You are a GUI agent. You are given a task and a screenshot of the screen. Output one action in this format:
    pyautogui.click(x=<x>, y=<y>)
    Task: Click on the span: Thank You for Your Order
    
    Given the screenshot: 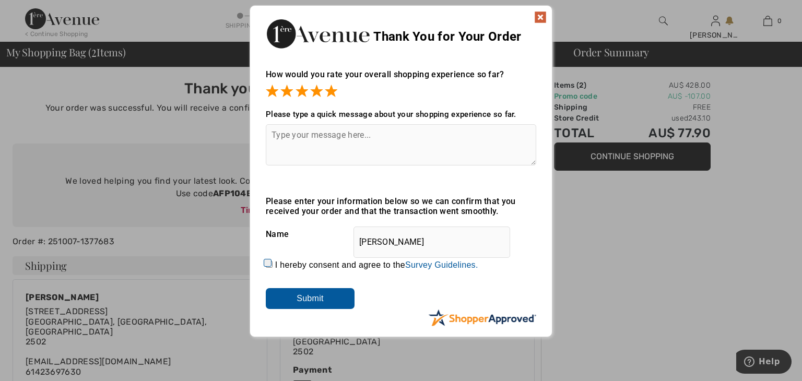 What is the action you would take?
    pyautogui.click(x=447, y=37)
    